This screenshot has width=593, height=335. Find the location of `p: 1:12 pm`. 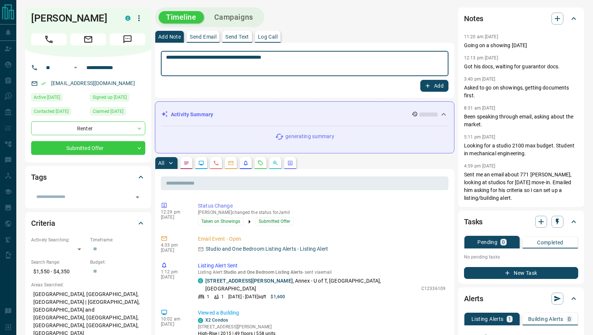

p: 1:12 pm is located at coordinates (174, 272).